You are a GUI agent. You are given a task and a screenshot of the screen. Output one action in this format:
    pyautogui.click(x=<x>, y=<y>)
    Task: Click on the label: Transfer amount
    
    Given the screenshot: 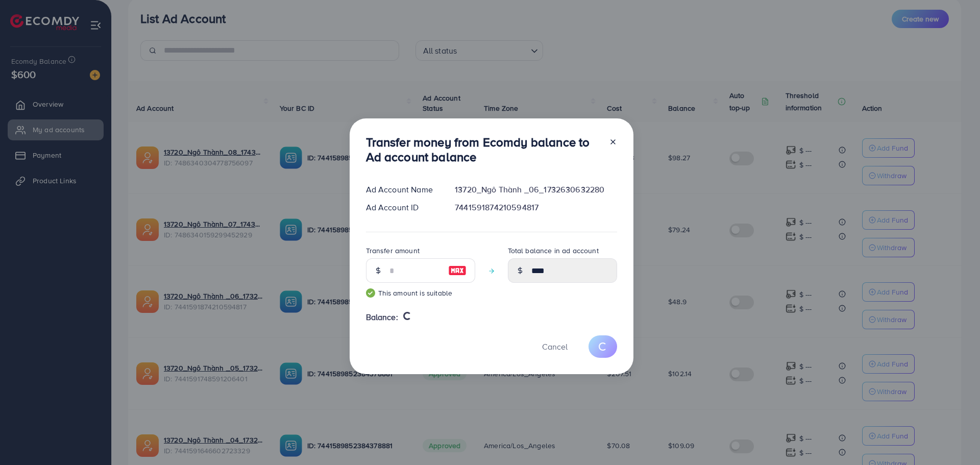 What is the action you would take?
    pyautogui.click(x=392, y=251)
    